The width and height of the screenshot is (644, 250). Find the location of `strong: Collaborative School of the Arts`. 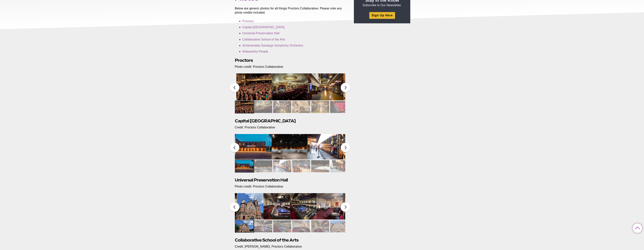

strong: Collaborative School of the Arts is located at coordinates (267, 240).